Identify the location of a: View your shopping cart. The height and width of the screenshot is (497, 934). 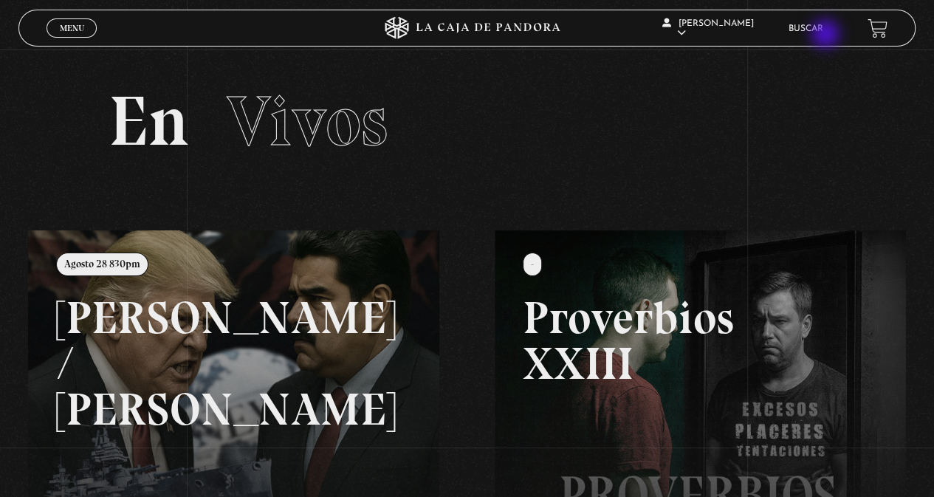
(877, 28).